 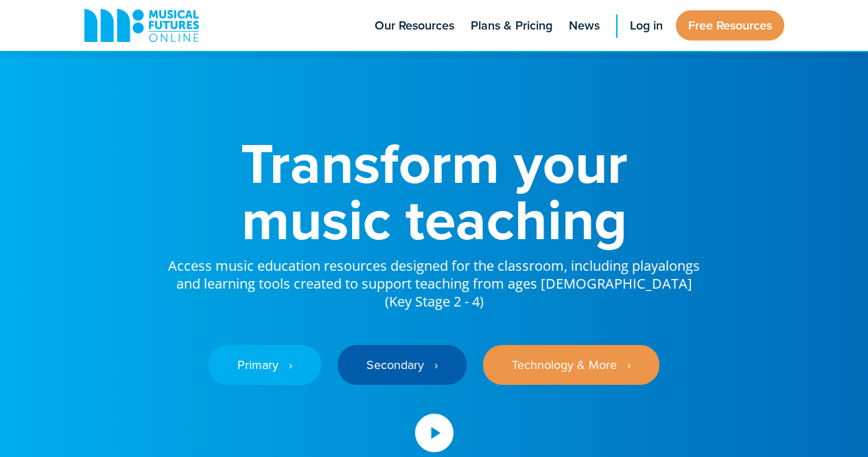 I want to click on span: Our Resources, so click(x=414, y=25).